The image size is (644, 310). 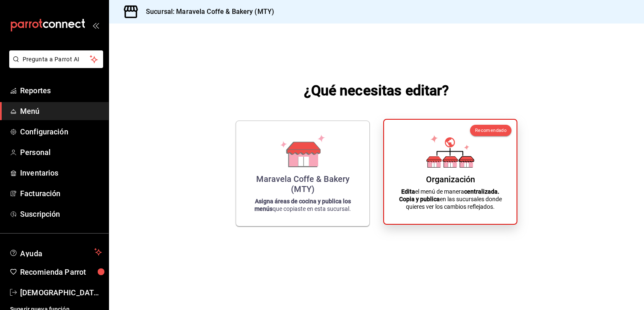 I want to click on span: Recomienda Parrot, so click(x=61, y=271).